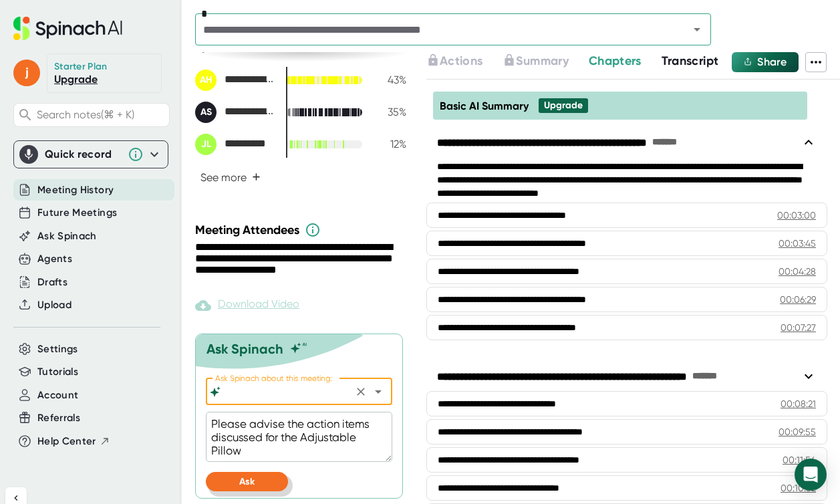 Image resolution: width=840 pixels, height=504 pixels. What do you see at coordinates (691, 61) in the screenshot?
I see `span: Transcript` at bounding box center [691, 61].